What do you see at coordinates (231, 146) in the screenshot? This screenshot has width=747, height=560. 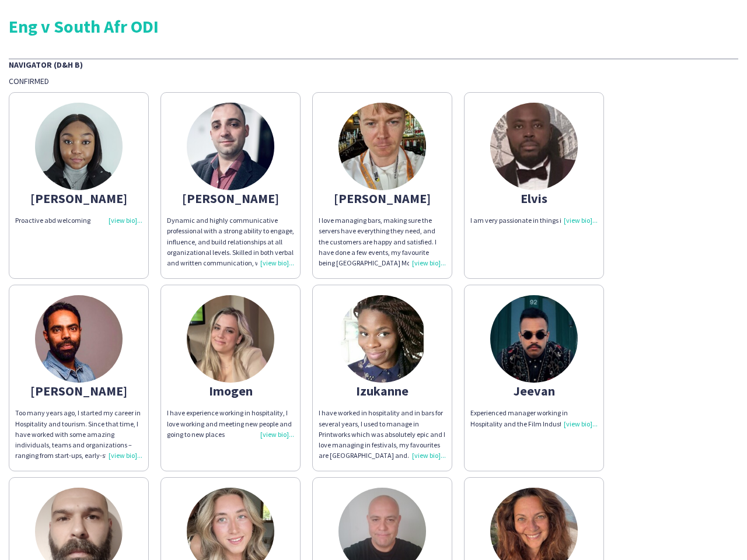 I see `img: thumb-67955397284f9.jpeg` at bounding box center [231, 146].